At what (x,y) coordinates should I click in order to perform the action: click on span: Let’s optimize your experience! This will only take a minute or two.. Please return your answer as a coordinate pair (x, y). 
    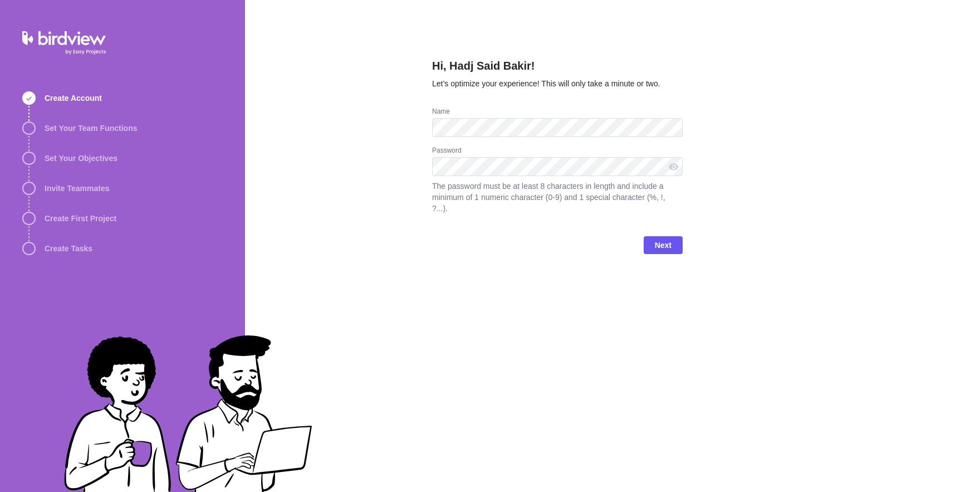
    Looking at the image, I should click on (546, 84).